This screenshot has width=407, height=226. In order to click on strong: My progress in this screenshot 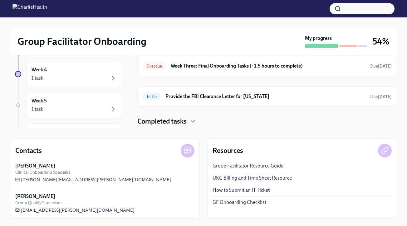, I will do `click(318, 38)`.